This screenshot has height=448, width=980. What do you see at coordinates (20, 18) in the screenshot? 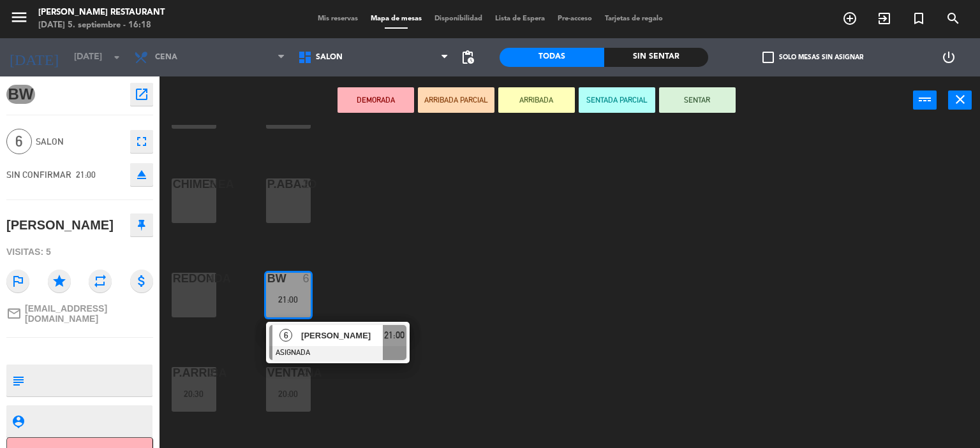
I see `i: menu` at bounding box center [20, 18].